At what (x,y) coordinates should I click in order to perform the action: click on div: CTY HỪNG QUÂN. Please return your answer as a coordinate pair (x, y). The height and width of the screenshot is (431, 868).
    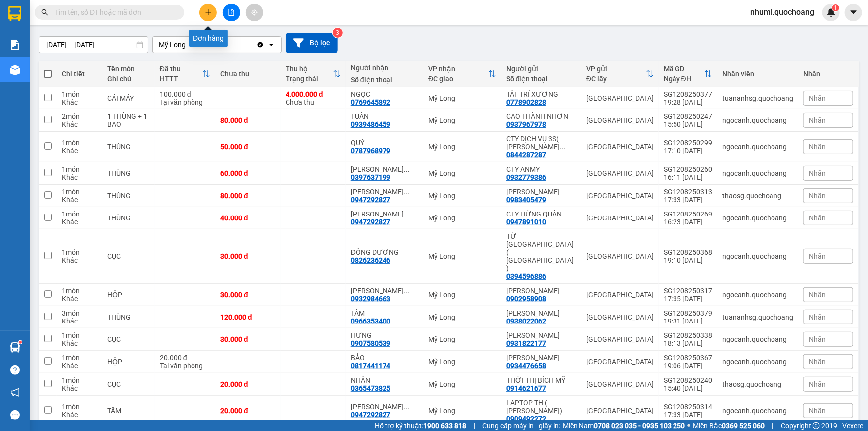
    Looking at the image, I should click on (541, 214).